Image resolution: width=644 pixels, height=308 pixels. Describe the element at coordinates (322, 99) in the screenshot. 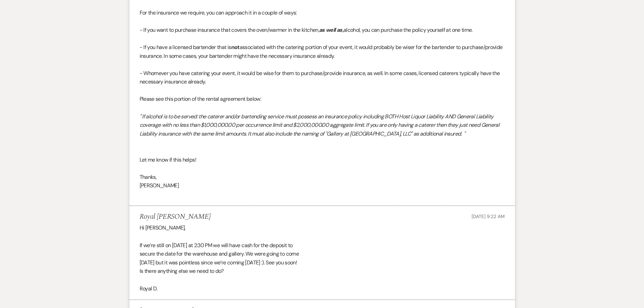

I see `p: Please see this portion of the rental agreement below:` at that location.